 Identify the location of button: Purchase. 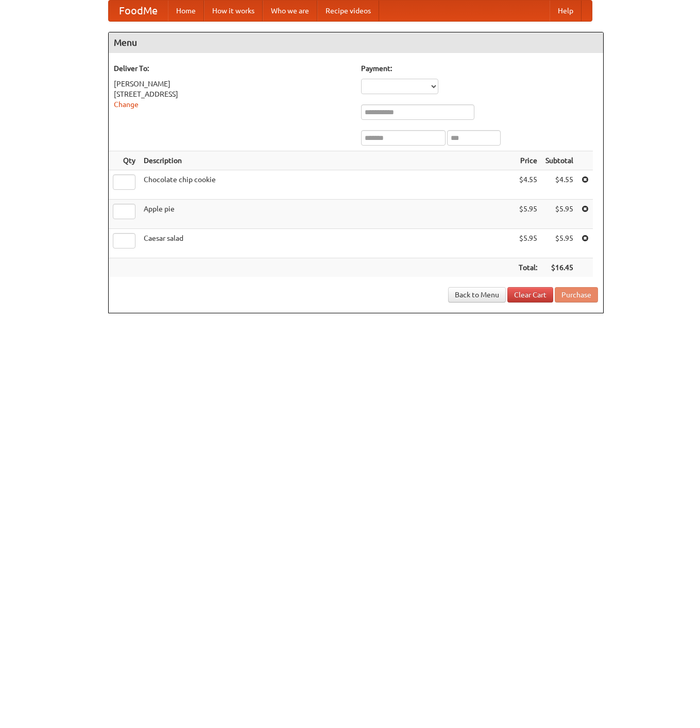
(576, 295).